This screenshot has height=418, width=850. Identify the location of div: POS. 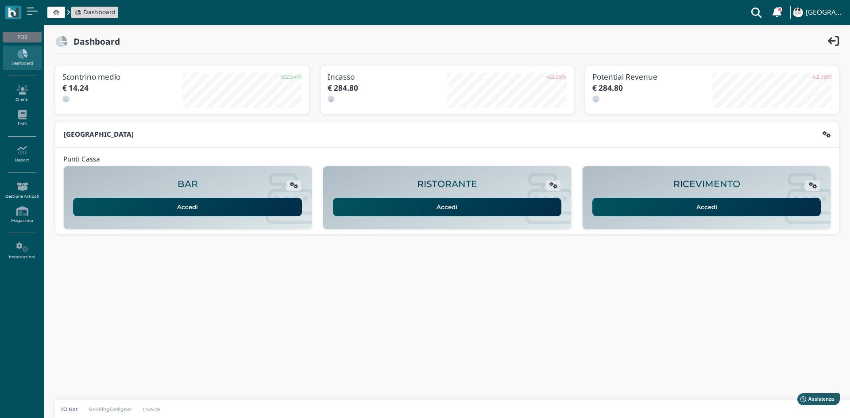
(22, 37).